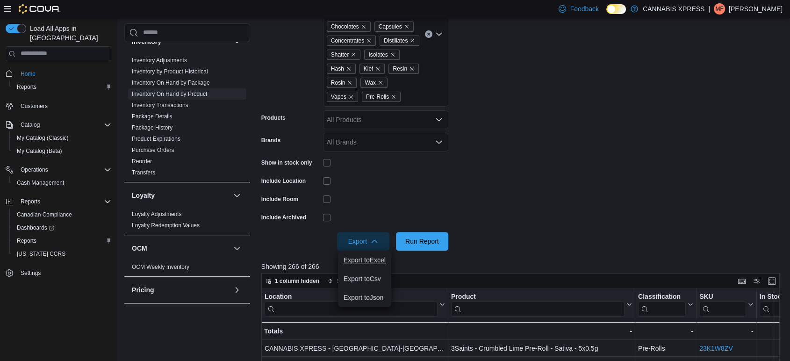 The width and height of the screenshot is (790, 361). What do you see at coordinates (523, 266) in the screenshot?
I see `p: Showing 266 of 266` at bounding box center [523, 266].